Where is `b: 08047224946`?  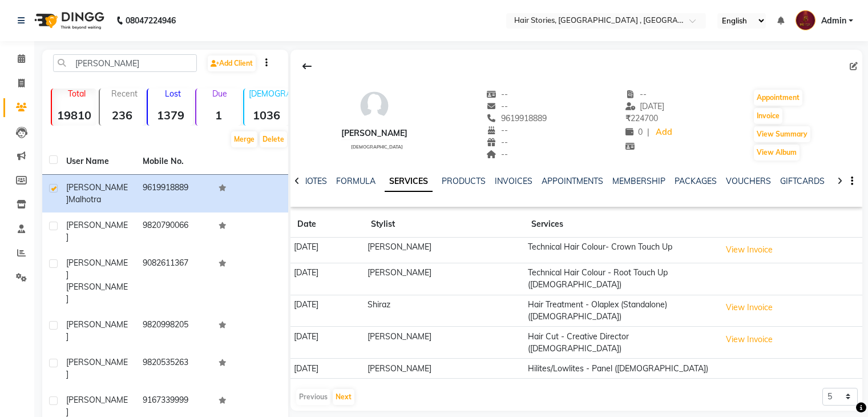 b: 08047224946 is located at coordinates (151, 21).